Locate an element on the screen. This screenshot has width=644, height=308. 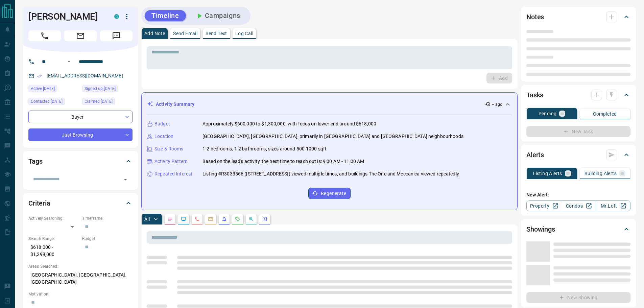
div: Notes is located at coordinates (578, 17).